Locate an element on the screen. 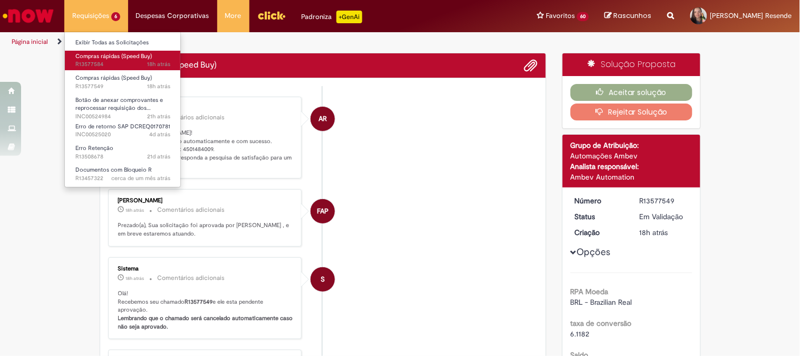 This screenshot has height=356, width=800. span: AR is located at coordinates (323, 119).